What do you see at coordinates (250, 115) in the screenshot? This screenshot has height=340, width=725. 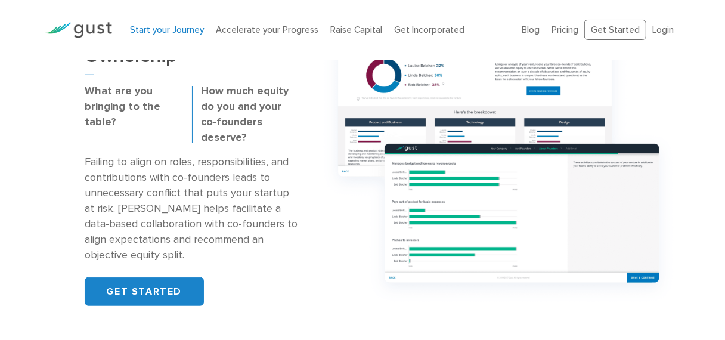 I see `p: How much equity do you and your co-founders deserve?` at bounding box center [250, 115].